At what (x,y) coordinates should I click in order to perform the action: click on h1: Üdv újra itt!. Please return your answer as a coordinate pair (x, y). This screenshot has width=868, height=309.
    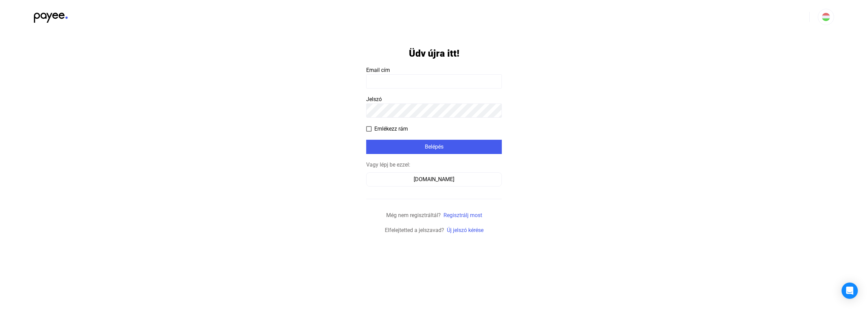
    Looking at the image, I should click on (434, 53).